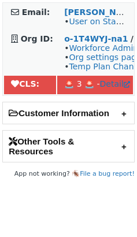 Image resolution: width=137 pixels, height=237 pixels. Describe the element at coordinates (95, 85) in the screenshot. I see `td: 🚨 3 🚨 -` at that location.